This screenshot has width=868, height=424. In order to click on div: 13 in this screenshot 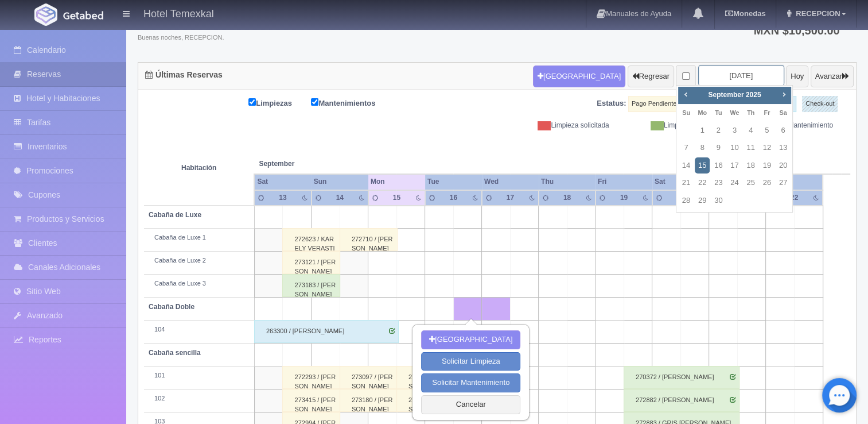, I will do `click(283, 198)`.